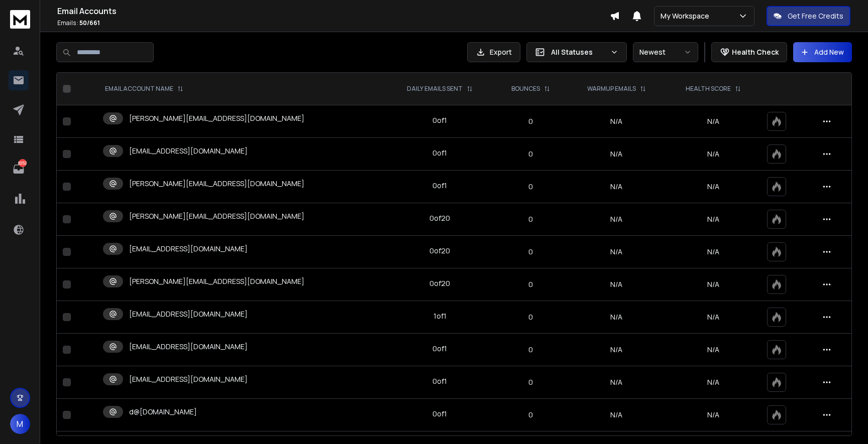 The height and width of the screenshot is (444, 868). What do you see at coordinates (334, 11) in the screenshot?
I see `h1: Email Accounts` at bounding box center [334, 11].